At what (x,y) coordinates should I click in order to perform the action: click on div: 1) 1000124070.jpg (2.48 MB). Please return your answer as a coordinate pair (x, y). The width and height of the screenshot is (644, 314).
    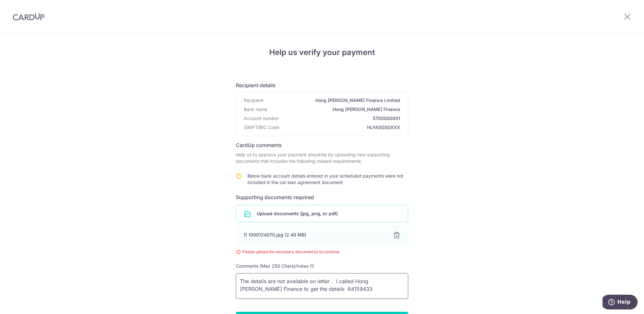
    Looking at the image, I should click on (314, 235).